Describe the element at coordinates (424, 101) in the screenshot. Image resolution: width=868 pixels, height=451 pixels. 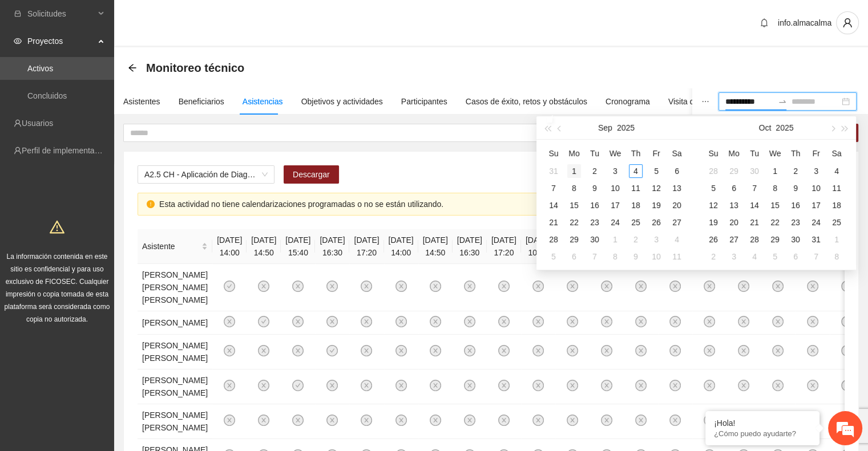
I see `div: Participantes` at that location.